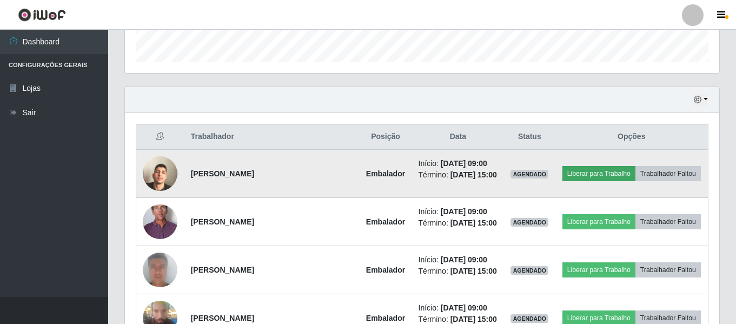  What do you see at coordinates (160, 222) in the screenshot?
I see `img: 1712337969187.jpeg` at bounding box center [160, 222].